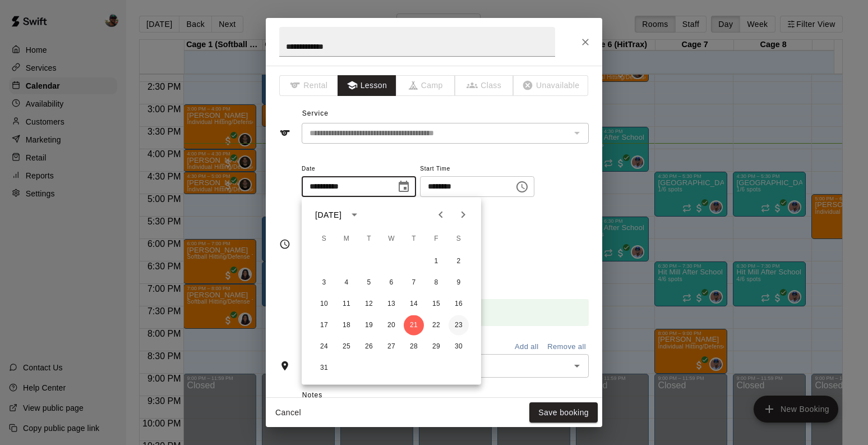 This screenshot has height=445, width=868. I want to click on button: 6, so click(391, 283).